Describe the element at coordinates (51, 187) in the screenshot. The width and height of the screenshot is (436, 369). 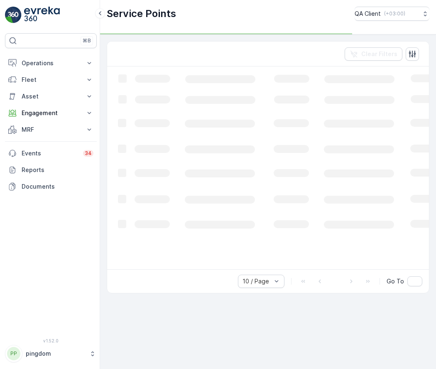
I see `a: Documents` at that location.